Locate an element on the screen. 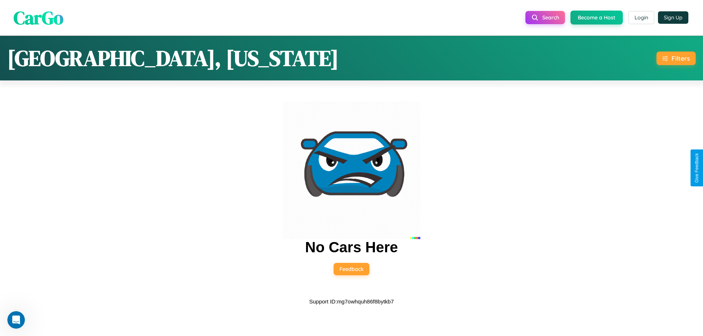 The image size is (703, 336). h2: No Cars Here is located at coordinates (351, 247).